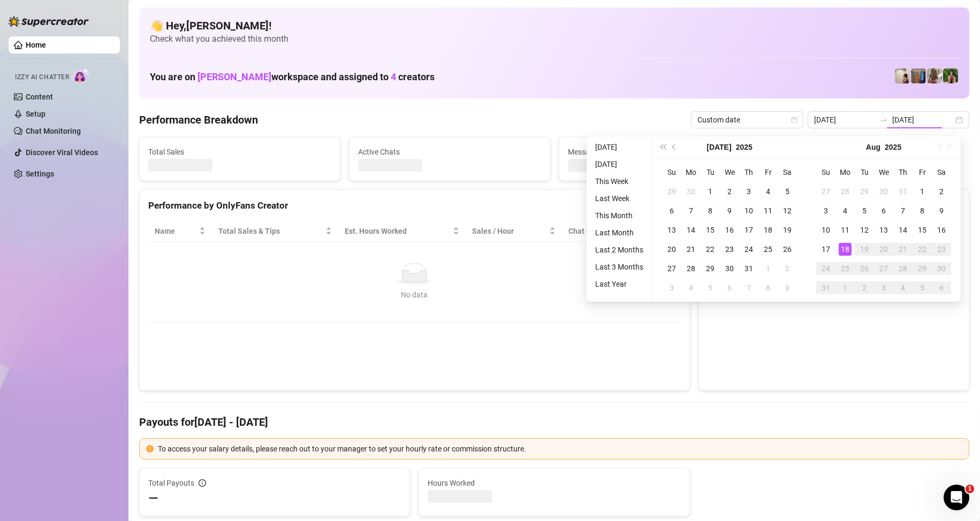 This screenshot has width=980, height=521. What do you see at coordinates (293, 77) in the screenshot?
I see `h1: You are on workspace and assigned to creators` at bounding box center [293, 77].